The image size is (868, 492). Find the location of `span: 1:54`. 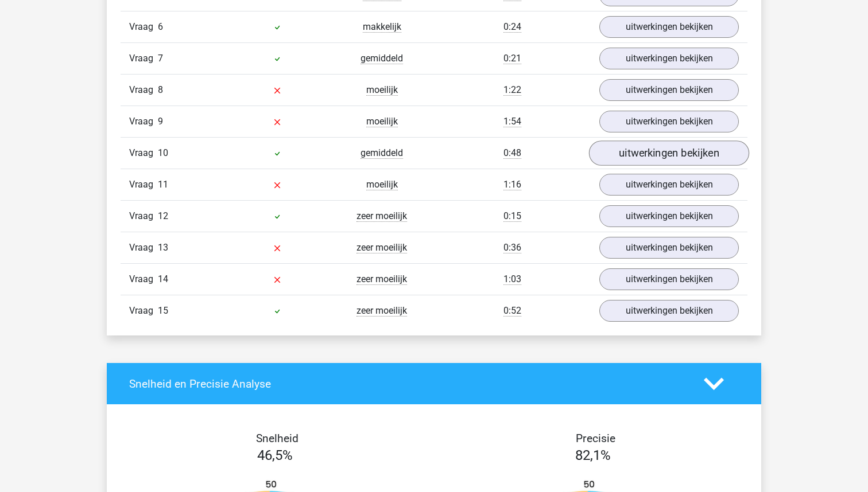

span: 1:54 is located at coordinates (512, 122).